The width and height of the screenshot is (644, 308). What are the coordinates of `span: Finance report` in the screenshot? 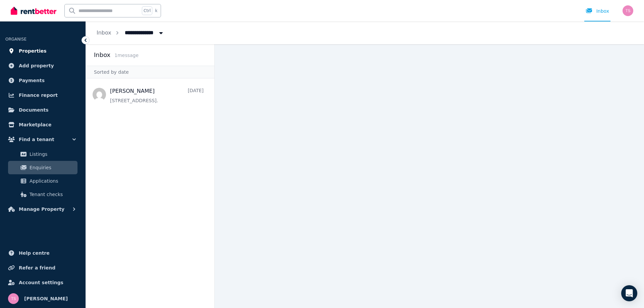 It's located at (38, 95).